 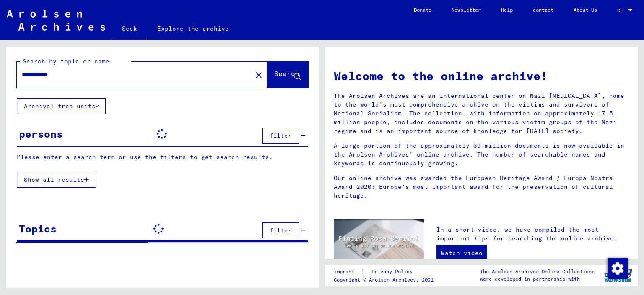 What do you see at coordinates (60, 106) in the screenshot?
I see `font: Archival tree units` at bounding box center [60, 106].